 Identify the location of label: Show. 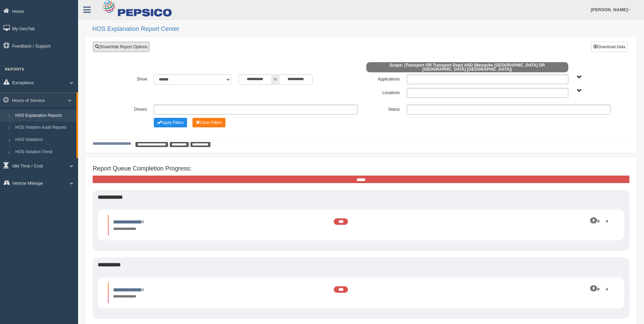
(130, 79).